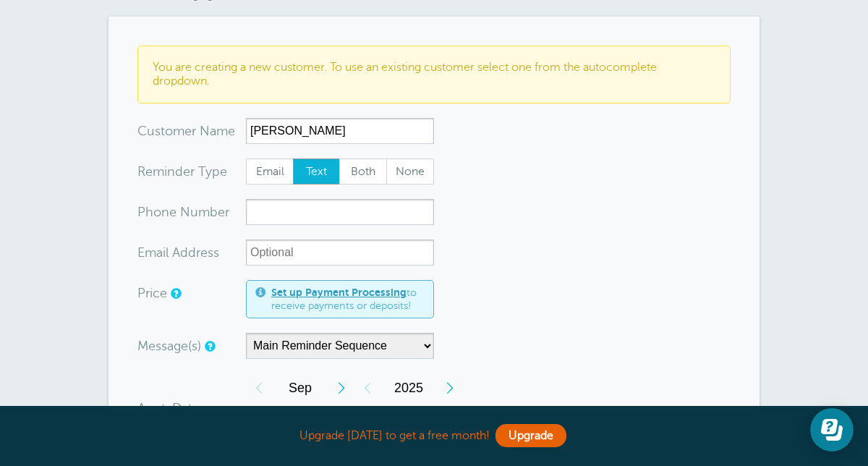  What do you see at coordinates (363, 172) in the screenshot?
I see `span: Both` at bounding box center [363, 172].